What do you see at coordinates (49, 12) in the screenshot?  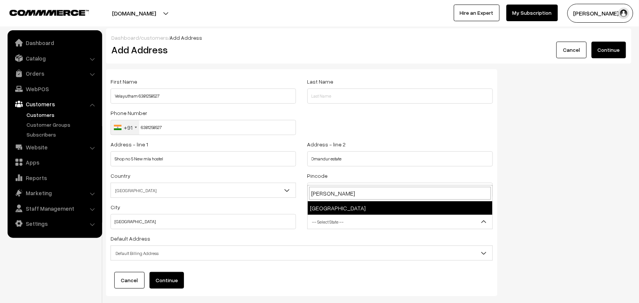 I see `img: COMMMERCE` at bounding box center [49, 12].